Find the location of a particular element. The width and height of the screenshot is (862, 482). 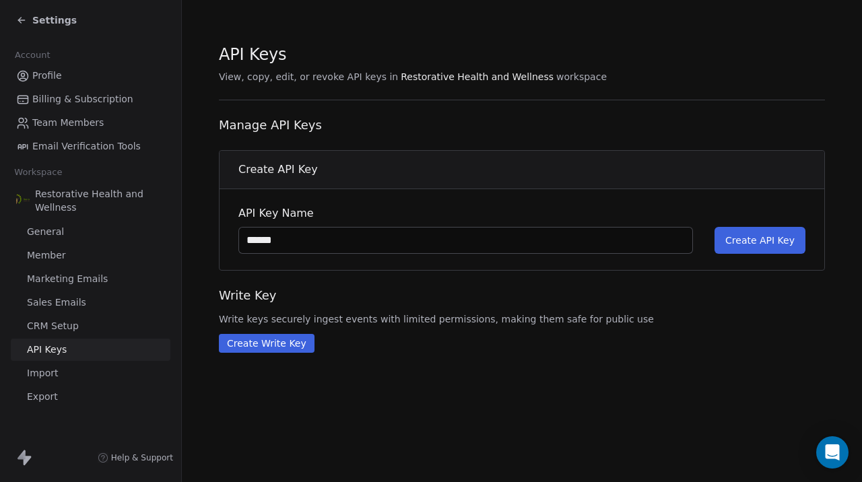

a: CRM Setup is located at coordinates (90, 326).